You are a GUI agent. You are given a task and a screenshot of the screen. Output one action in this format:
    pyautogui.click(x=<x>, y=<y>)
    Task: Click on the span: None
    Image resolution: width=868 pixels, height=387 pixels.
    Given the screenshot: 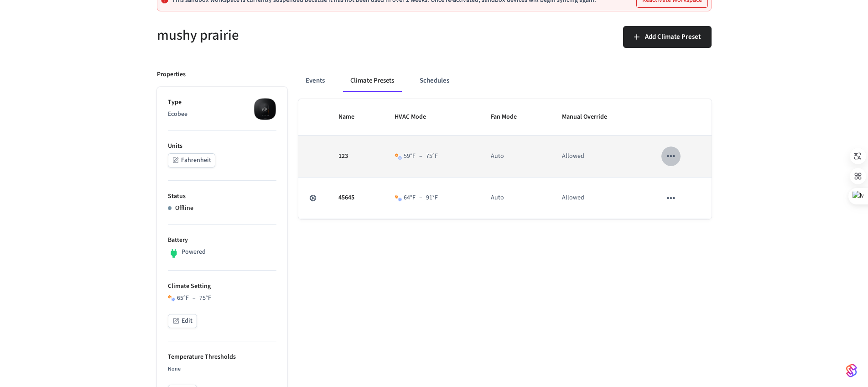 What is the action you would take?
    pyautogui.click(x=174, y=369)
    